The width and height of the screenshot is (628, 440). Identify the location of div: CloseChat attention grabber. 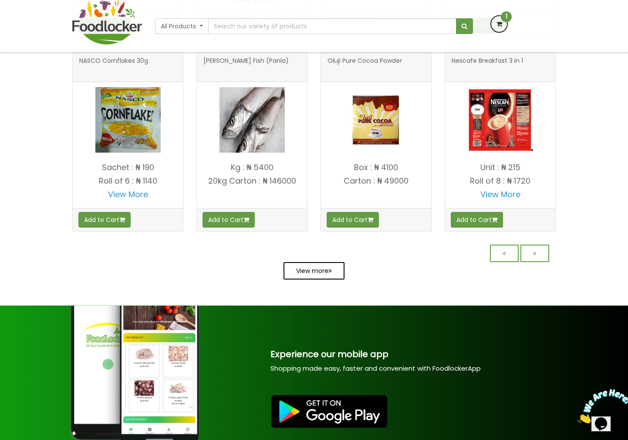
(27, 20).